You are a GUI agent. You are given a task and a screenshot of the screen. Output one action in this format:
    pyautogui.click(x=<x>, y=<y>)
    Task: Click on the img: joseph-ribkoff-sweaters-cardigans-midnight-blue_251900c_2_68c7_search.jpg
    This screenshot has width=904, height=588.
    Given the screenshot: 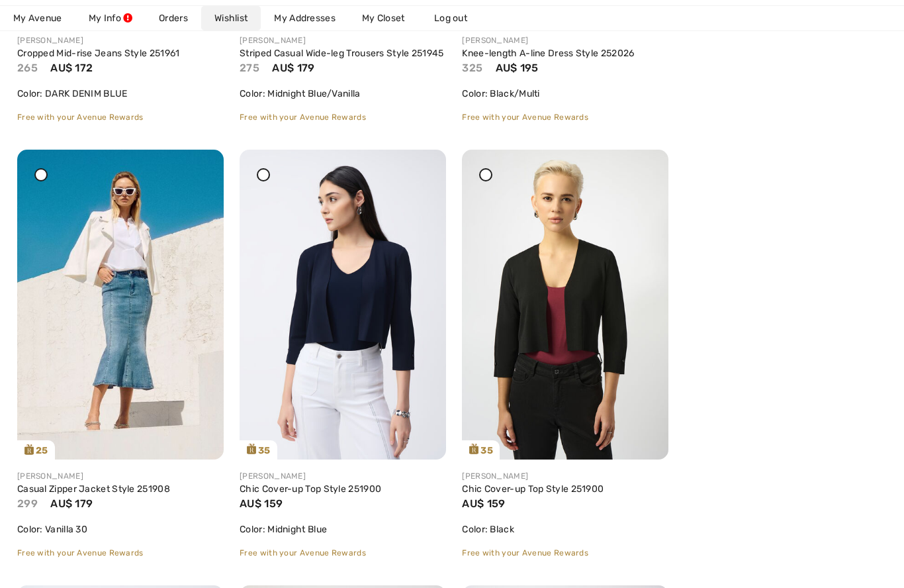 What is the action you would take?
    pyautogui.click(x=343, y=304)
    